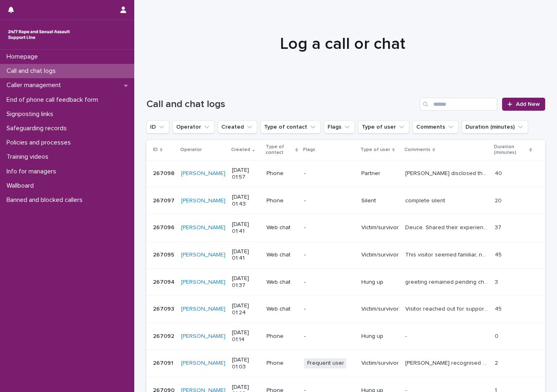 Image resolution: width=557 pixels, height=392 pixels. What do you see at coordinates (164, 281) in the screenshot?
I see `p: 267094` at bounding box center [164, 281].